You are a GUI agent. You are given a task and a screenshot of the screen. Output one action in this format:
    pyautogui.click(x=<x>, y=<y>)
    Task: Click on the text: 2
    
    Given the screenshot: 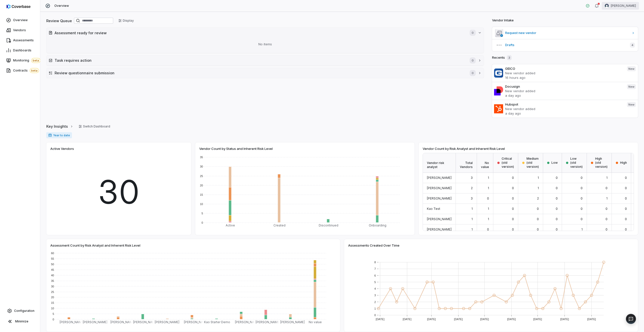 What is the action you would take?
    pyautogui.click(x=375, y=302)
    